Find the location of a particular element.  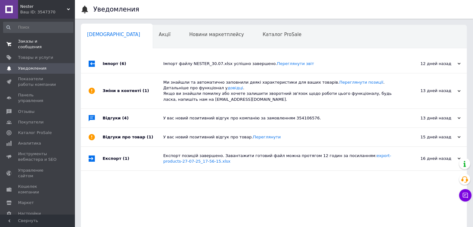

span: Nester is located at coordinates (44, 7).